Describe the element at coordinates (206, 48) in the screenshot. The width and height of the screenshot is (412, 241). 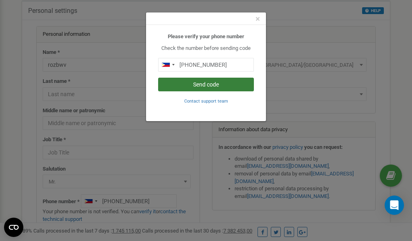
I see `p: Check the number before sending code` at that location.